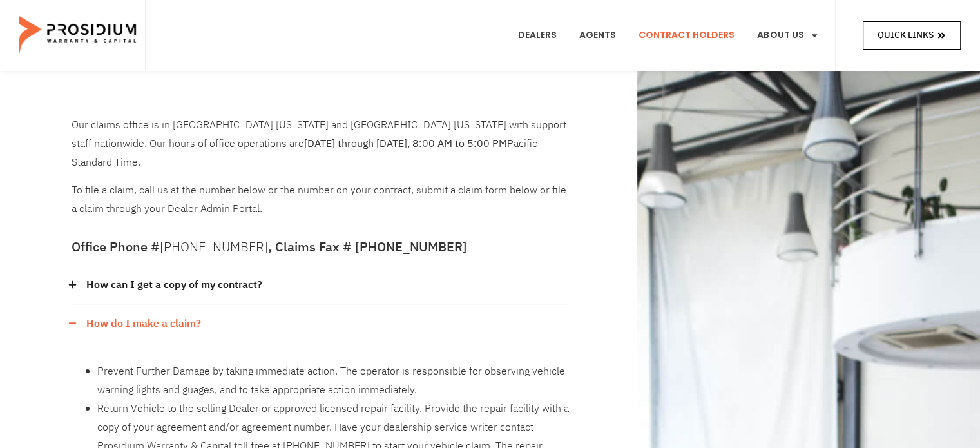 The image size is (980, 448). I want to click on nav: Menu, so click(668, 35).